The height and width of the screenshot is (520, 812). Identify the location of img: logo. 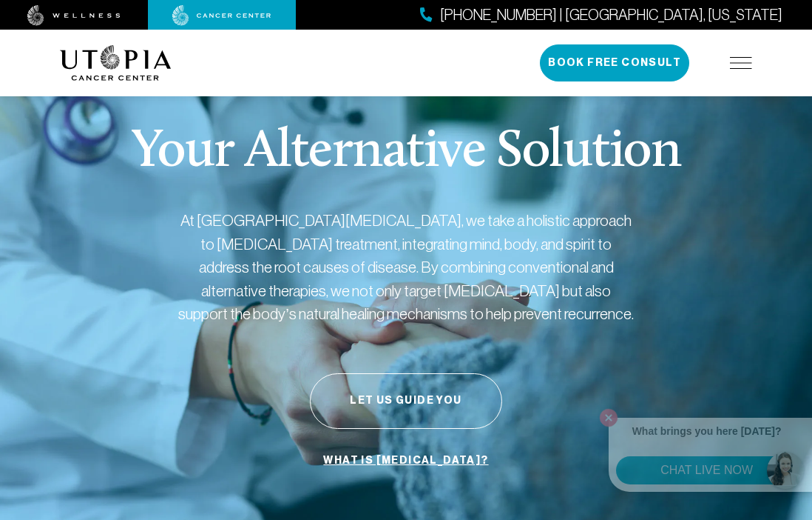
(115, 63).